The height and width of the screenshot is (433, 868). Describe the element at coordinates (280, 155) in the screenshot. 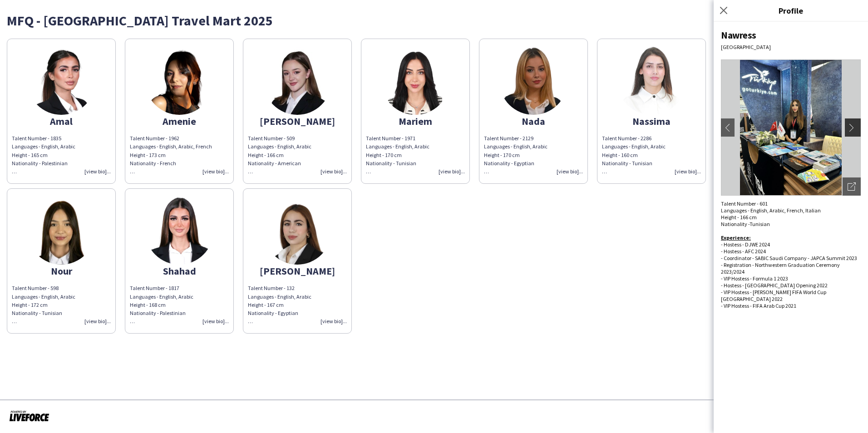

I see `span: Talent Number - 509 Languages - English, Arabic Height - 166 cm Nationality - American` at that location.